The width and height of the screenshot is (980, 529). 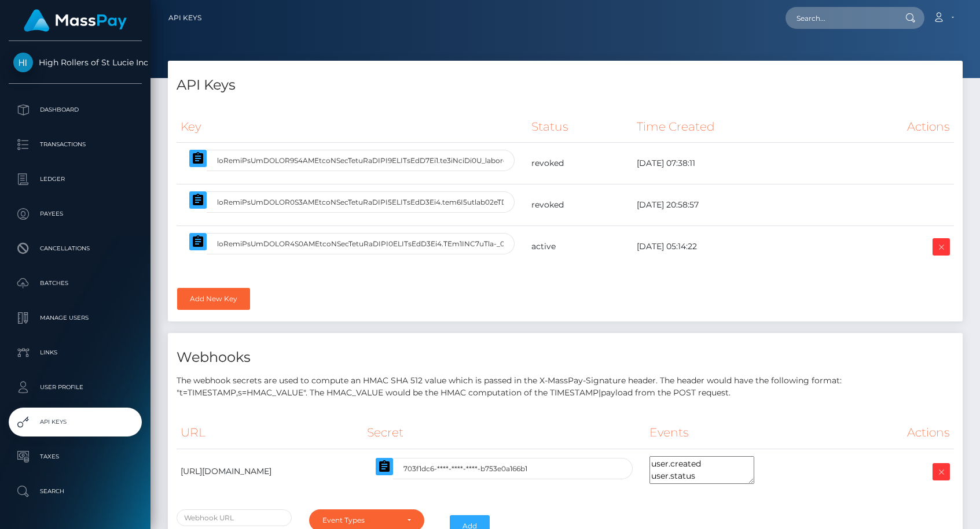 What do you see at coordinates (75, 249) in the screenshot?
I see `p: Cancellations` at bounding box center [75, 249].